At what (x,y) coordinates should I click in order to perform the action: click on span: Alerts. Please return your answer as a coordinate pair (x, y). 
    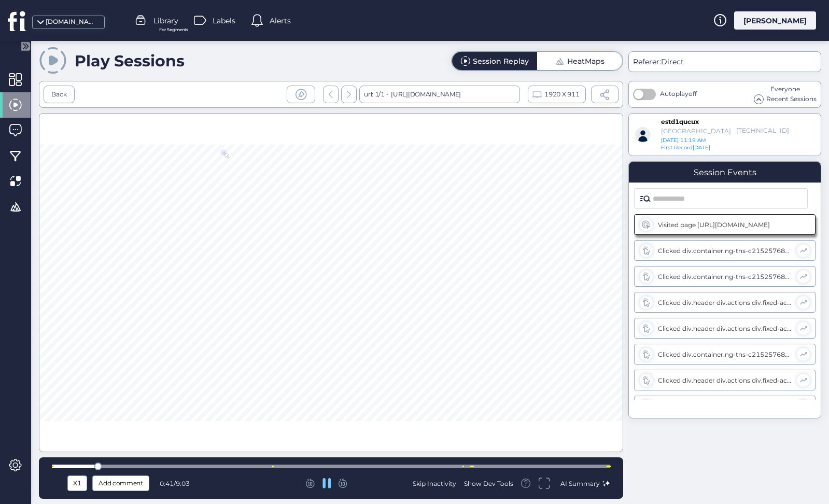
    Looking at the image, I should click on (280, 21).